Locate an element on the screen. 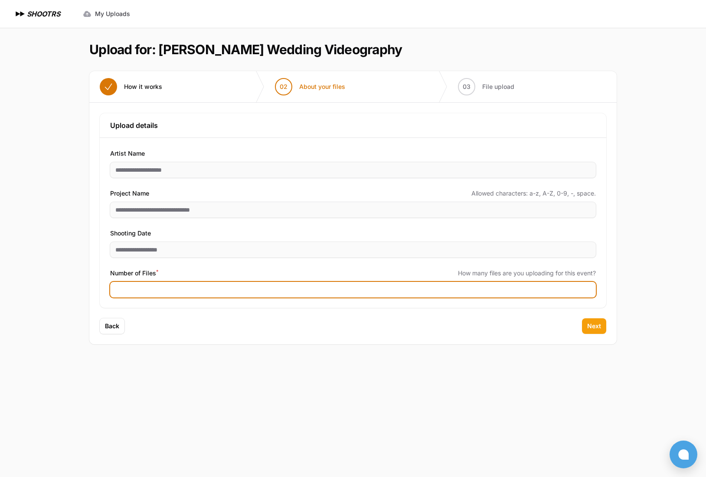 This screenshot has width=706, height=477. span: How many files are you uploading for this event? is located at coordinates (527, 273).